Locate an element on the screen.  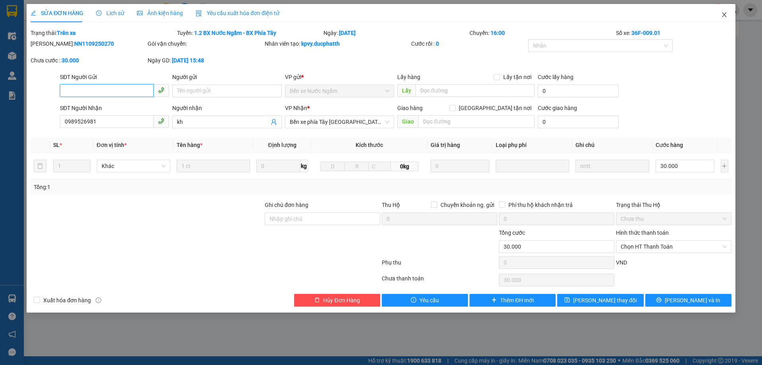
span: SL is located at coordinates (56, 145).